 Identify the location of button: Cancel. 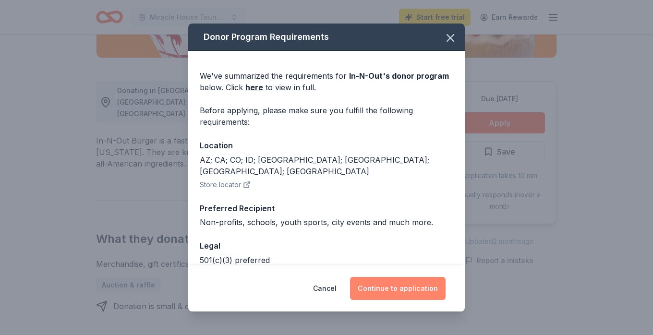
(325, 289).